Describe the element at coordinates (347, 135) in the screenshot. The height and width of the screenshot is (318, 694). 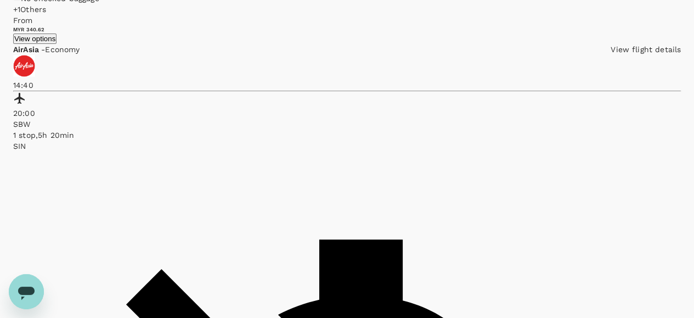
I see `div: 1 stop , 5h 20min` at that location.